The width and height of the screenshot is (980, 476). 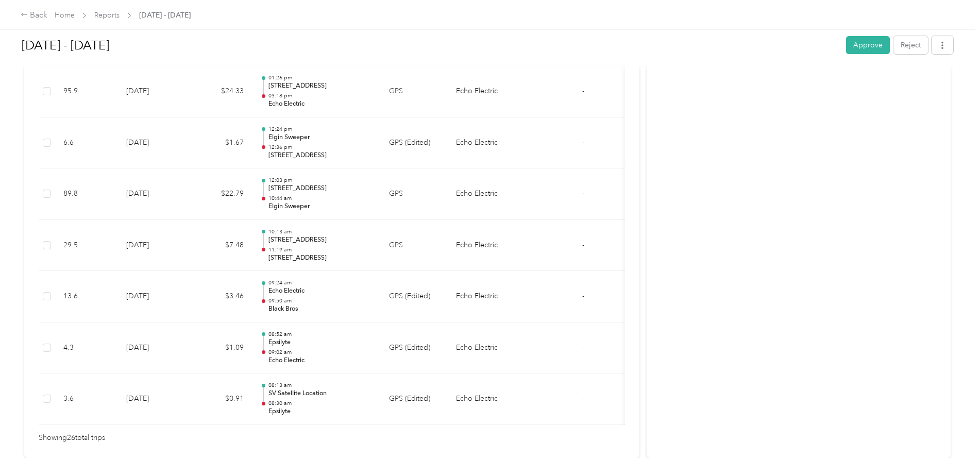 I want to click on p: 10:13 am, so click(x=320, y=232).